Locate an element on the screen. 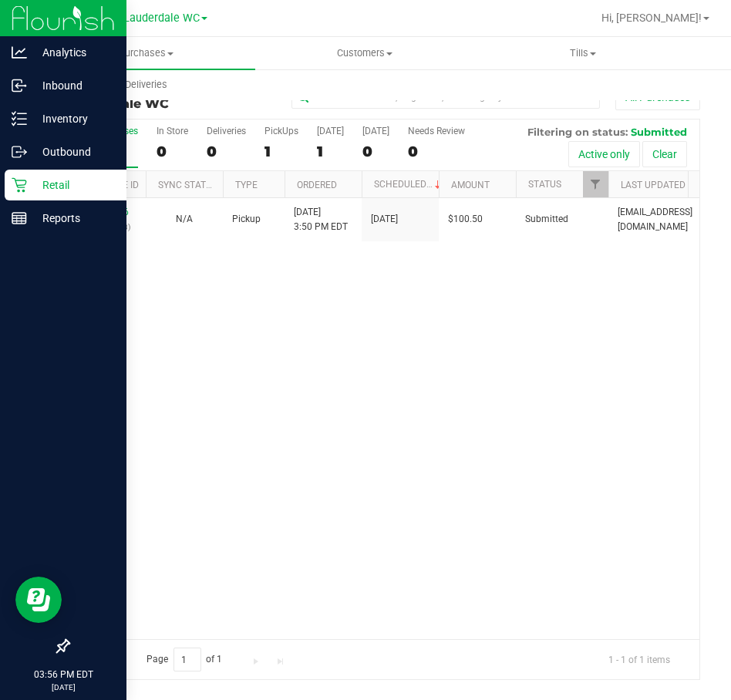  span: Deliveries is located at coordinates (146, 85).